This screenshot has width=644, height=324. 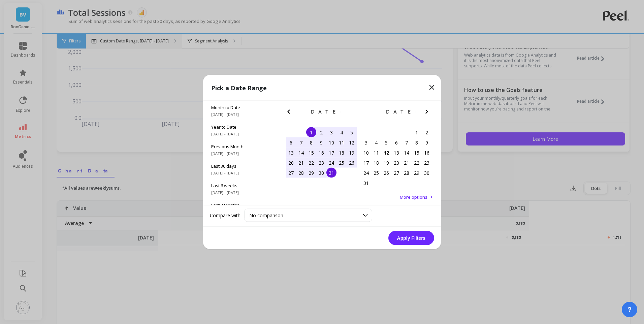 I want to click on div: Choose Sunday, July 6th, 2025, so click(x=291, y=143).